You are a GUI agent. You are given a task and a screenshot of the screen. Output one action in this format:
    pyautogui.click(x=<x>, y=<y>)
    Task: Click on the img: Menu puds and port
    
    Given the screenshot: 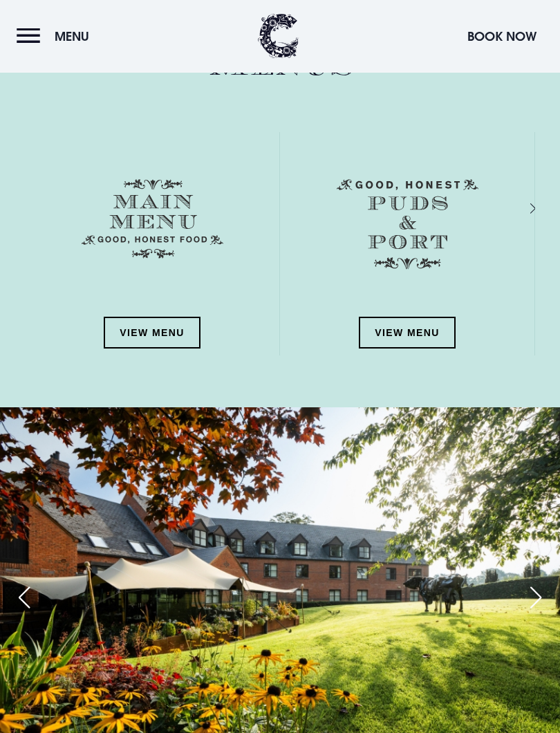 What is the action you would take?
    pyautogui.click(x=407, y=225)
    